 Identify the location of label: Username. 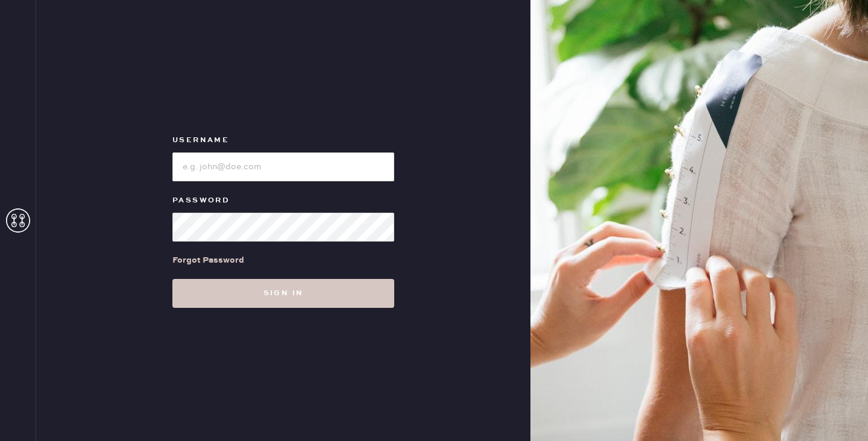
(283, 141).